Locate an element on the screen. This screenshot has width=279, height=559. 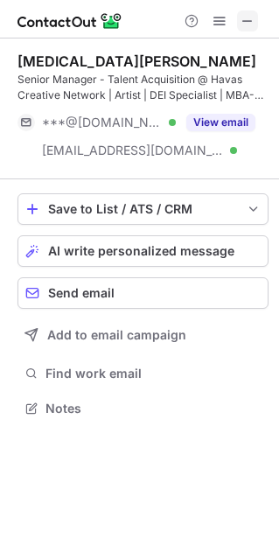
button: Send email is located at coordinates (142, 293).